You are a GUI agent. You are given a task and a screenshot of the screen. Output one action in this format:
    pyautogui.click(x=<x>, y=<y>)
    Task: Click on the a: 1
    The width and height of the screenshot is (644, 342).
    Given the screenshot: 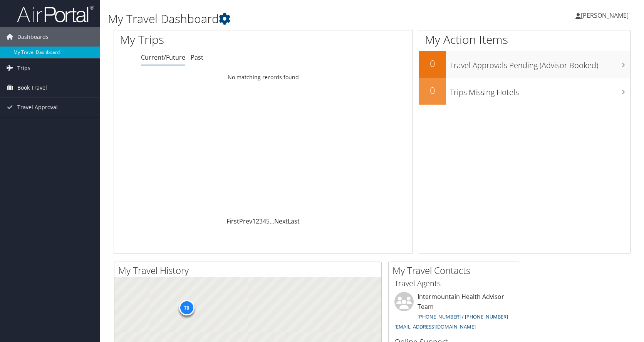 What is the action you would take?
    pyautogui.click(x=254, y=222)
    